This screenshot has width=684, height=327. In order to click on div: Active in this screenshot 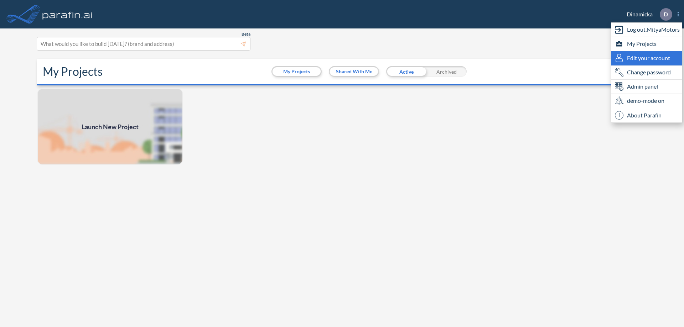, I will do `click(406, 72)`.